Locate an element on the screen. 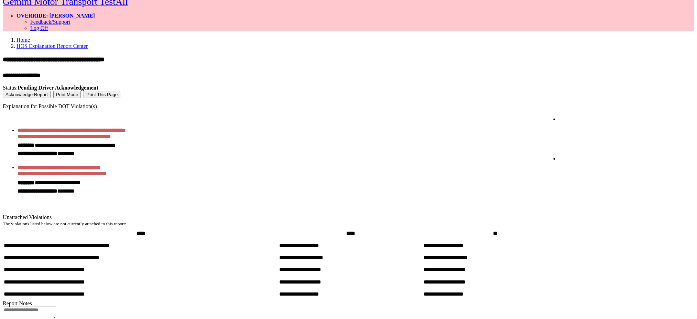 Image resolution: width=697 pixels, height=319 pixels. button: Print Mode is located at coordinates (67, 94).